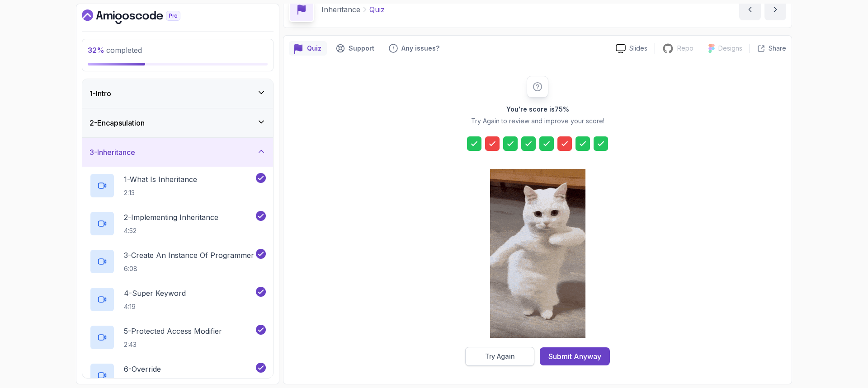 Image resolution: width=868 pixels, height=388 pixels. Describe the element at coordinates (500, 356) in the screenshot. I see `div: Try Again` at that location.